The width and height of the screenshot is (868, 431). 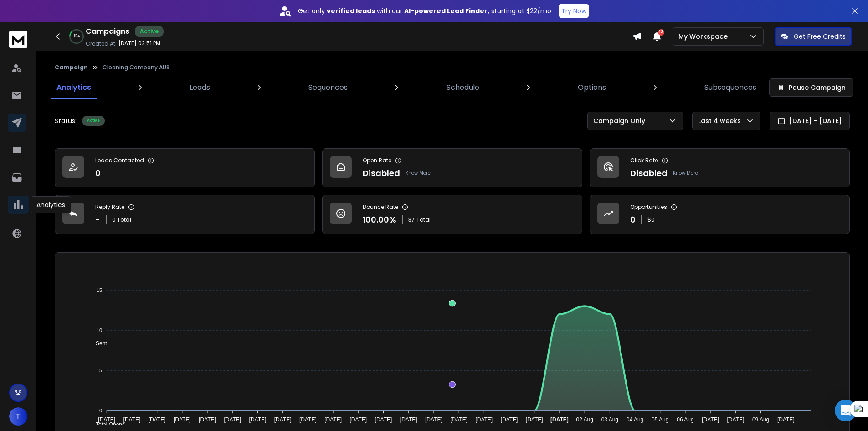 I want to click on a: Options, so click(x=592, y=88).